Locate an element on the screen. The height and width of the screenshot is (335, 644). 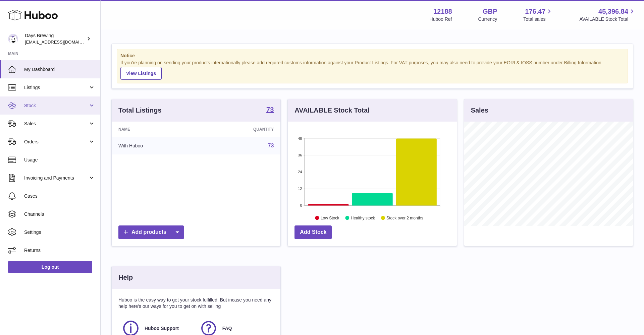
span: Stock is located at coordinates (56, 106).